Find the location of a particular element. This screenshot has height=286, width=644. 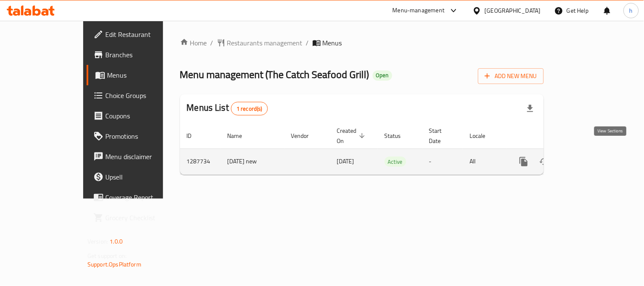

a: Grocery Checklist is located at coordinates (138, 218).